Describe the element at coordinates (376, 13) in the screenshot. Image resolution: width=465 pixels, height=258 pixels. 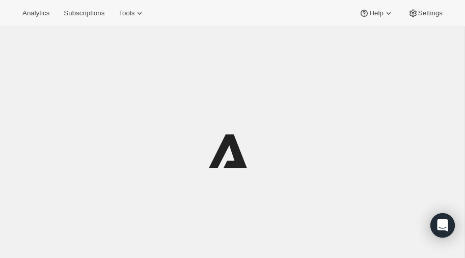
I see `span: Help` at that location.